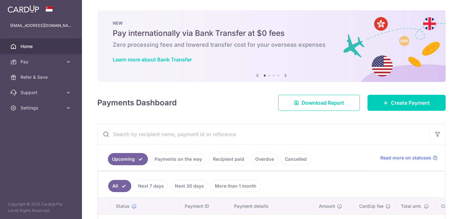 This screenshot has width=461, height=219. What do you see at coordinates (42, 77) in the screenshot?
I see `span: Refer & Save` at bounding box center [42, 77].